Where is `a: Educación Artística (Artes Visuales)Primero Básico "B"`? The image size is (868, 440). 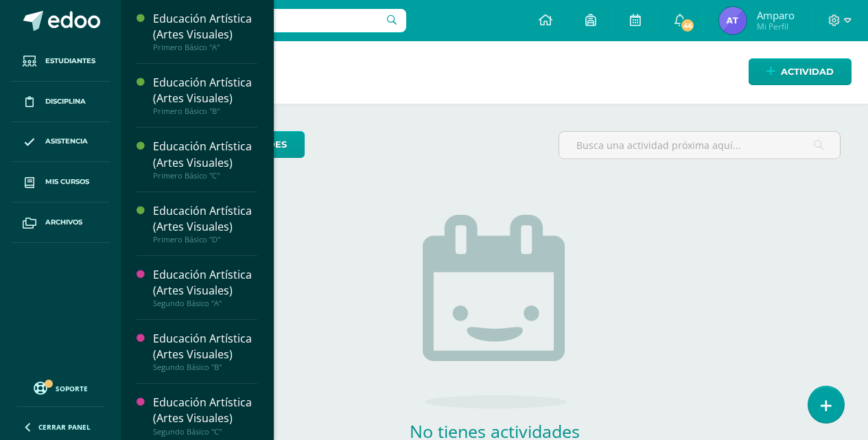 a: Educación Artística (Artes Visuales)Primero Básico "B" is located at coordinates (205, 96).